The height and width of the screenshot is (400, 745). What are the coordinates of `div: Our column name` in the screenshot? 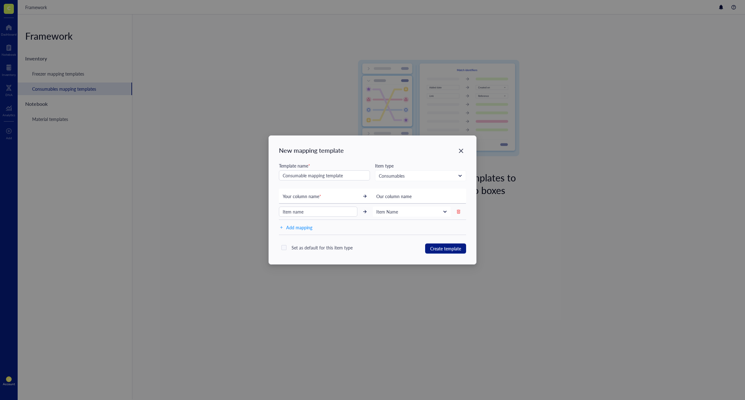 It's located at (410, 196).